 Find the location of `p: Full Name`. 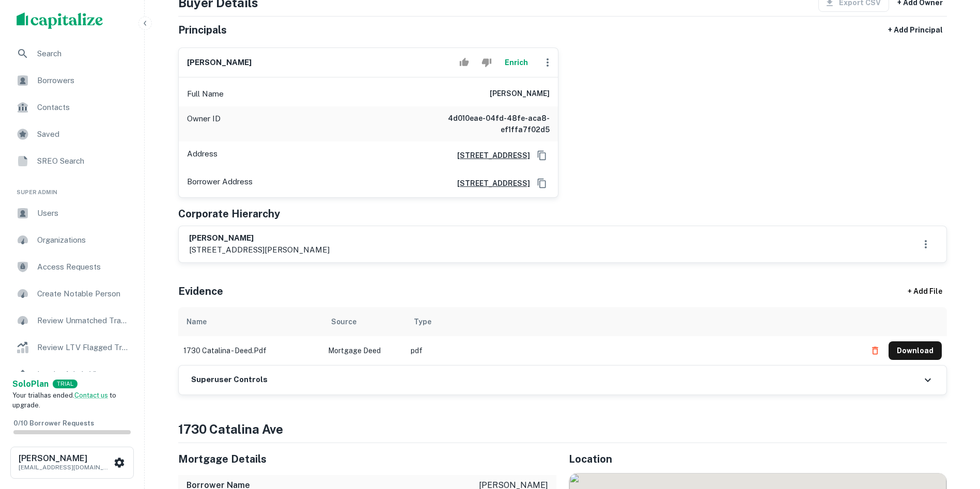

p: Full Name is located at coordinates (205, 94).